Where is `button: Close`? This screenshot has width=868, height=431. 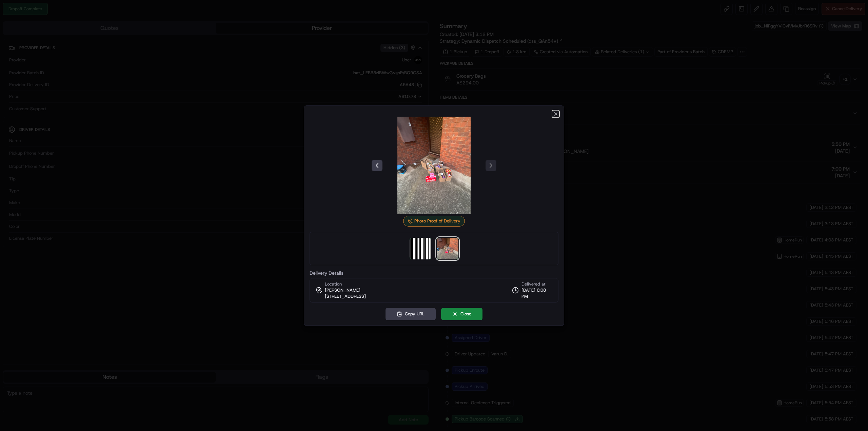 button: Close is located at coordinates (462, 314).